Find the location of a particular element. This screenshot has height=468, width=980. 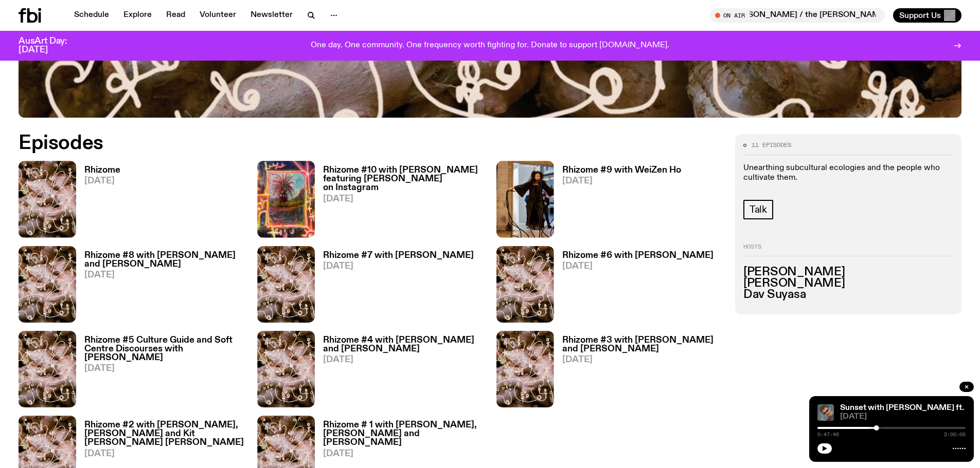

h2: Hosts is located at coordinates (848, 250).